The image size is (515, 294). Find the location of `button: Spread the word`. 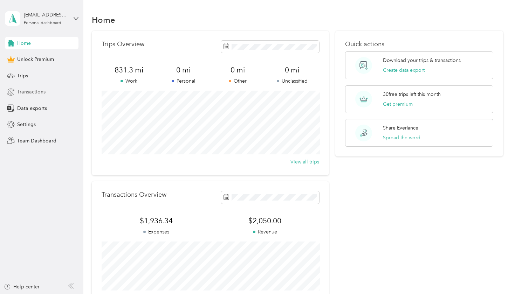

button: Spread the word is located at coordinates (401, 138).